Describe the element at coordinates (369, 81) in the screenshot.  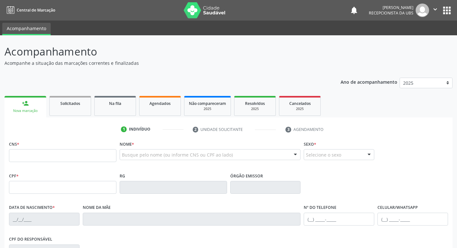
I see `p: Ano de acompanhamento` at that location.